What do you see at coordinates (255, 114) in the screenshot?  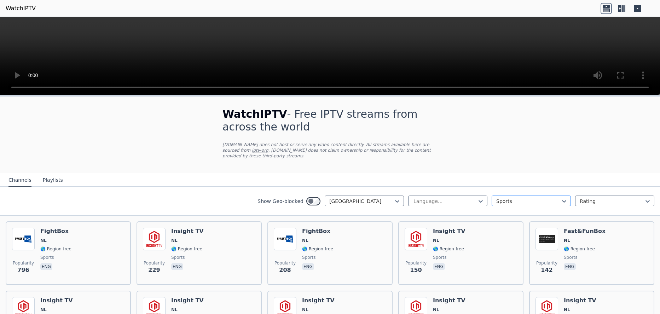 I see `span: WatchIPTV` at bounding box center [255, 114].